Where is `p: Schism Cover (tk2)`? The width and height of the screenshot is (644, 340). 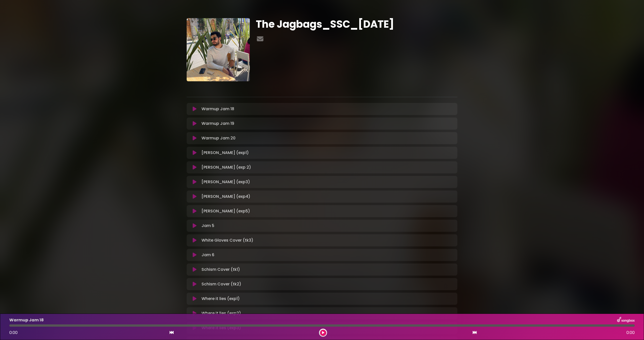
p: Schism Cover (tk2) is located at coordinates (221, 284).